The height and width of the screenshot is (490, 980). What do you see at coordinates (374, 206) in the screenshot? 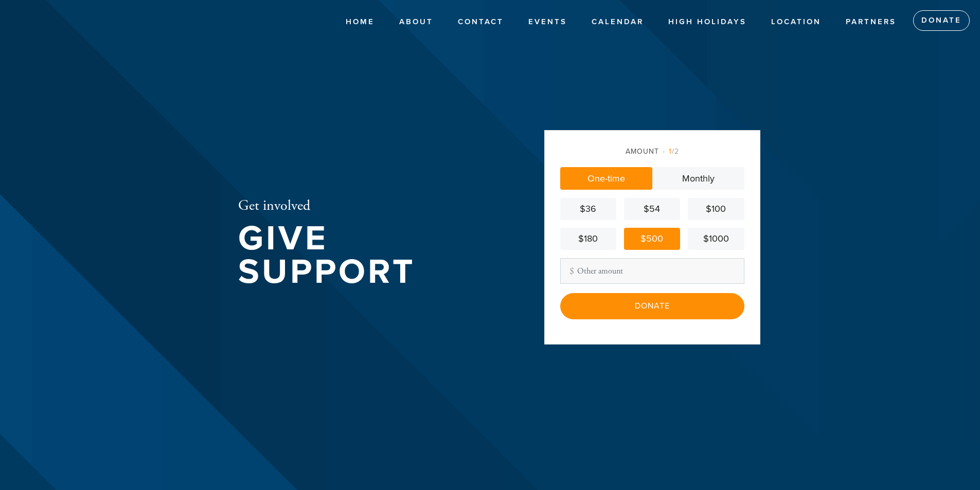
I see `h2: Get involved` at bounding box center [374, 206].